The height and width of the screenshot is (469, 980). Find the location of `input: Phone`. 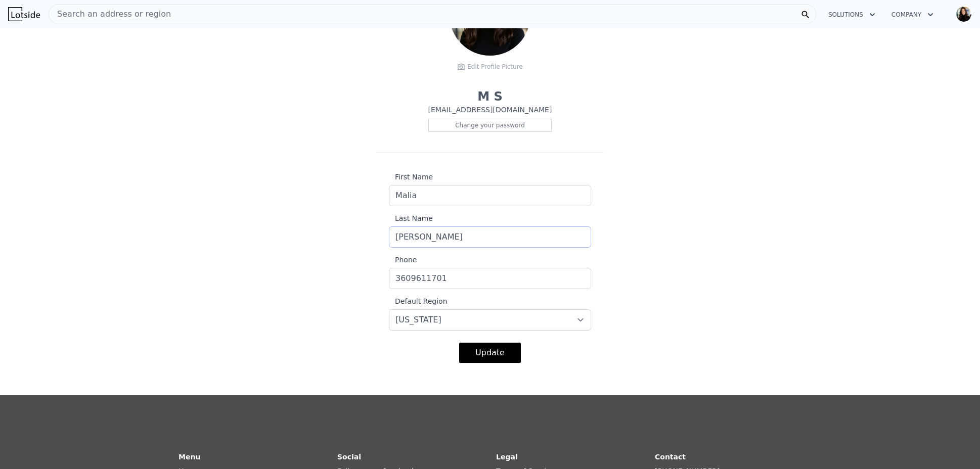

input: Phone is located at coordinates (490, 279).